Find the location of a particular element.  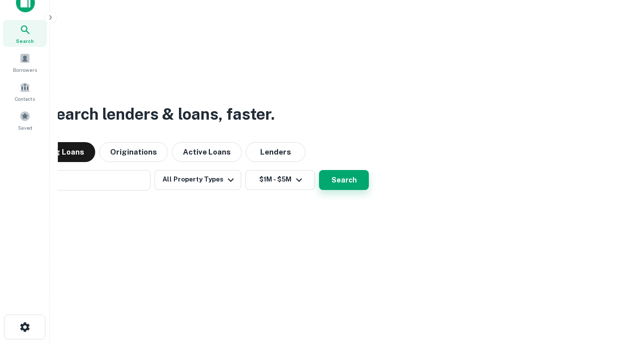

a: Search is located at coordinates (25, 33).